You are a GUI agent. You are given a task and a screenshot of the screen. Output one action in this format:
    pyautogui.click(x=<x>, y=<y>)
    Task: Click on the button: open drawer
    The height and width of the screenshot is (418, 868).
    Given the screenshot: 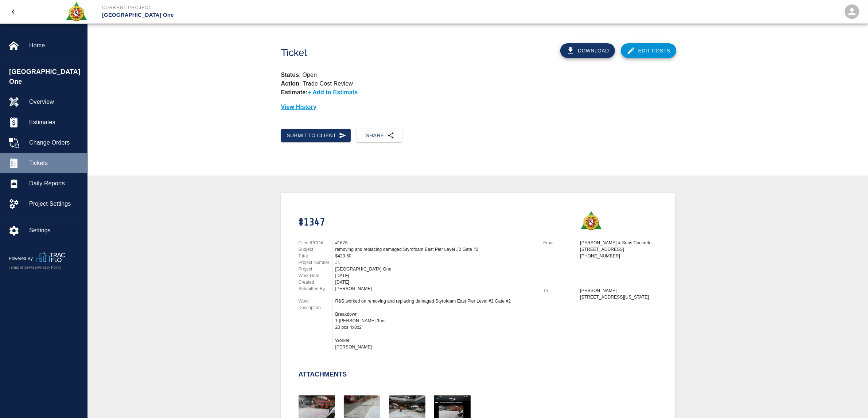 What is the action you would take?
    pyautogui.click(x=13, y=11)
    